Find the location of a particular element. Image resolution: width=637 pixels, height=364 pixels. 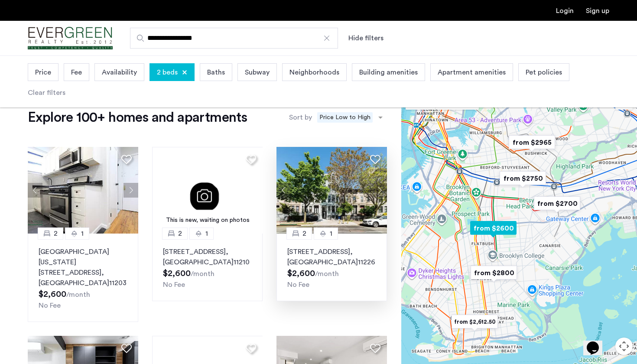

a: Cazamio Logo is located at coordinates (70, 38).